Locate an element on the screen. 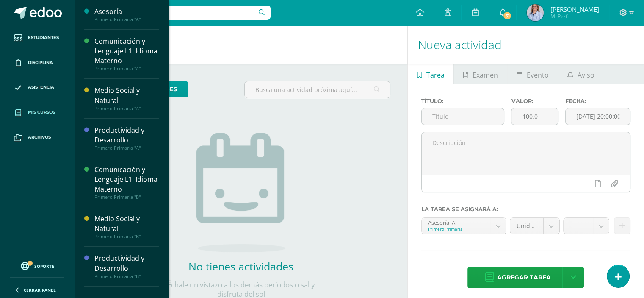 The width and height of the screenshot is (644, 298). span: Unidad 4 is located at coordinates (527, 226).